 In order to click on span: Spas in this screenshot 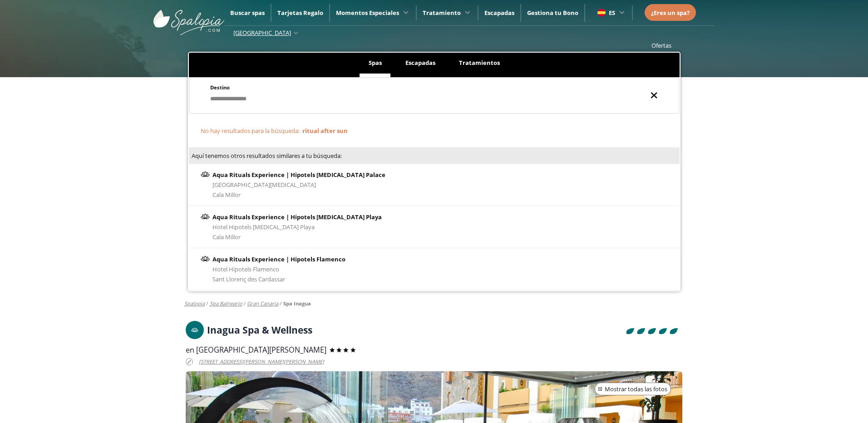, I will do `click(375, 63)`.